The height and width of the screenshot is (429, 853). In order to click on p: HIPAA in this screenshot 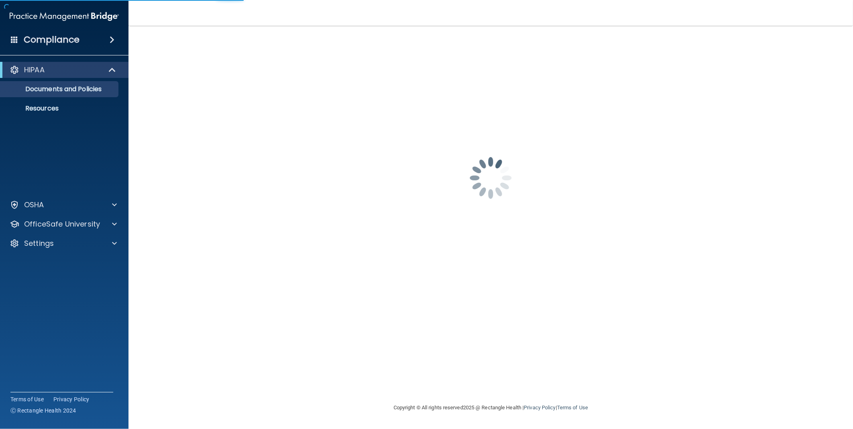, I will do `click(34, 70)`.